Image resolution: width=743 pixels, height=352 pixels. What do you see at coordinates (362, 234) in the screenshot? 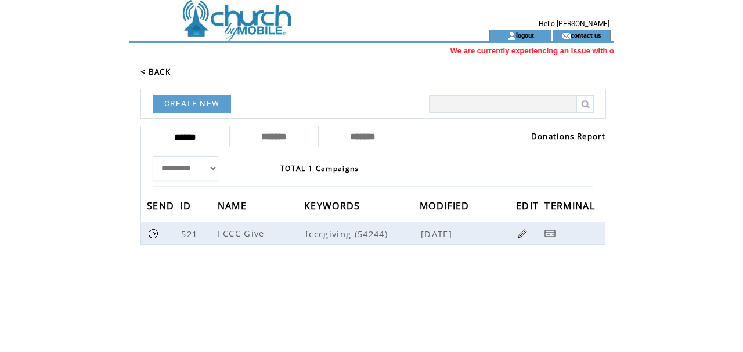
I see `span: fcccgiving (54244)` at bounding box center [362, 234].